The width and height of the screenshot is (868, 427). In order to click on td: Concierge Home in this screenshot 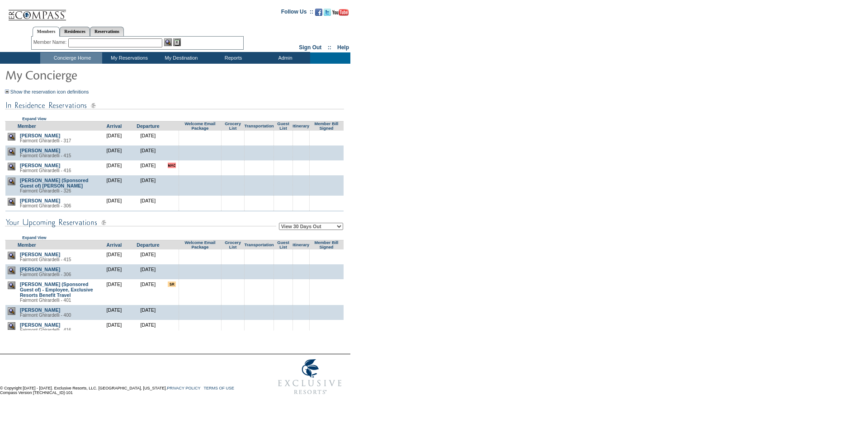, I will do `click(71, 58)`.